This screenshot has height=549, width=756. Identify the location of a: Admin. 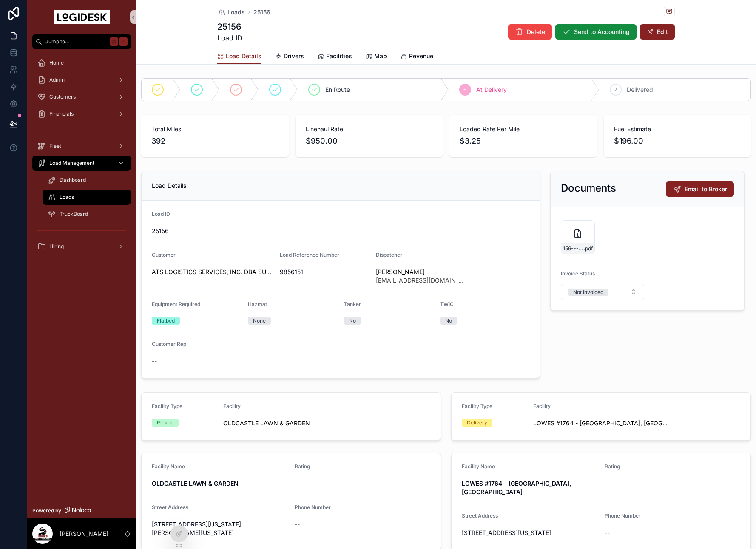
(82, 80).